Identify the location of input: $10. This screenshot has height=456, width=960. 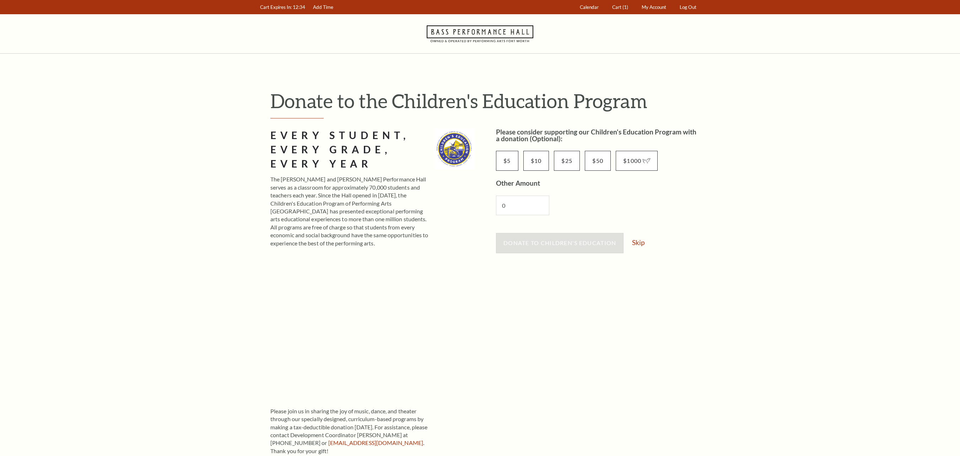
(536, 161).